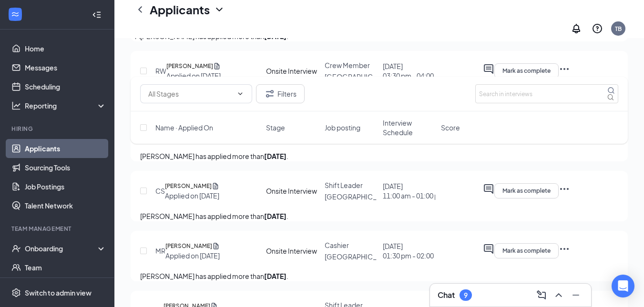 This screenshot has height=307, width=644. Describe the element at coordinates (547, 94) in the screenshot. I see `input: Search in interviews` at that location.